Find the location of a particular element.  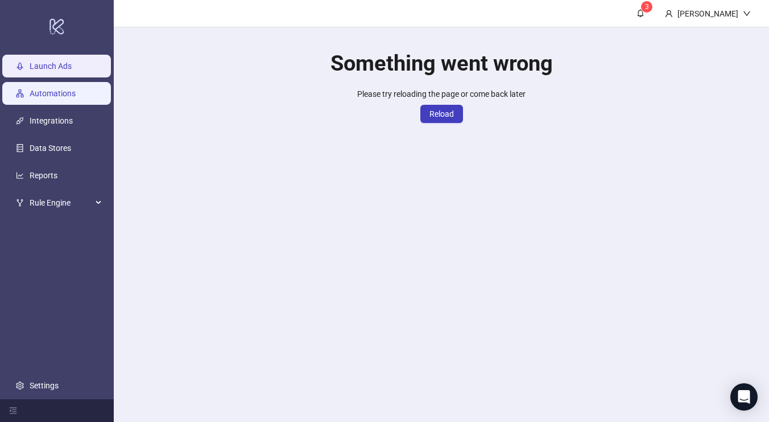

span: Reload is located at coordinates (442, 114).